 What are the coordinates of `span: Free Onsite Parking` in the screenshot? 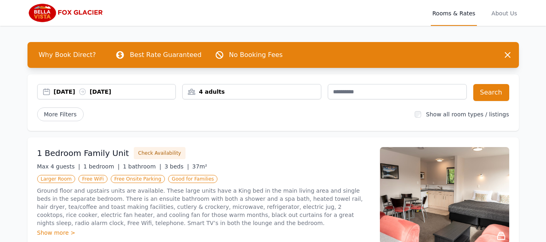 It's located at (138, 179).